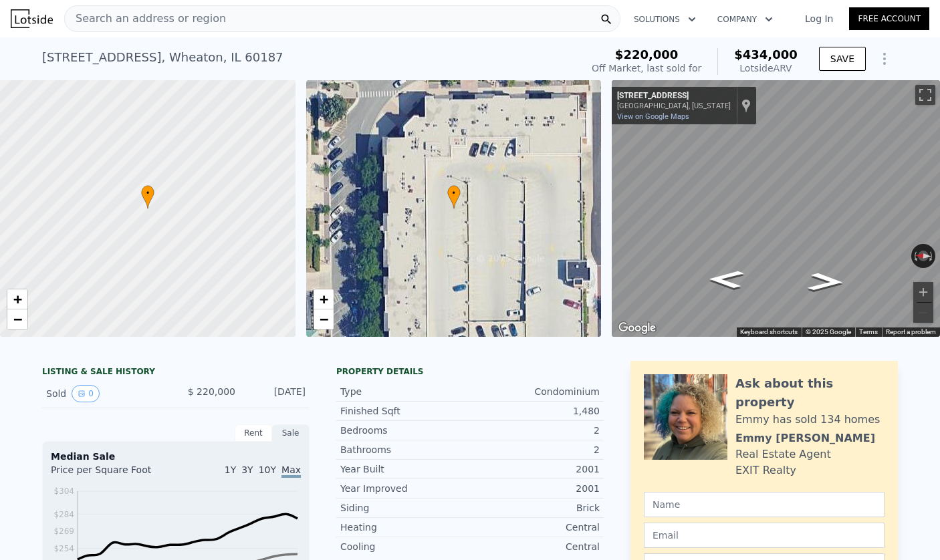 This screenshot has width=940, height=560. Describe the element at coordinates (637, 327) in the screenshot. I see `img: Google` at that location.